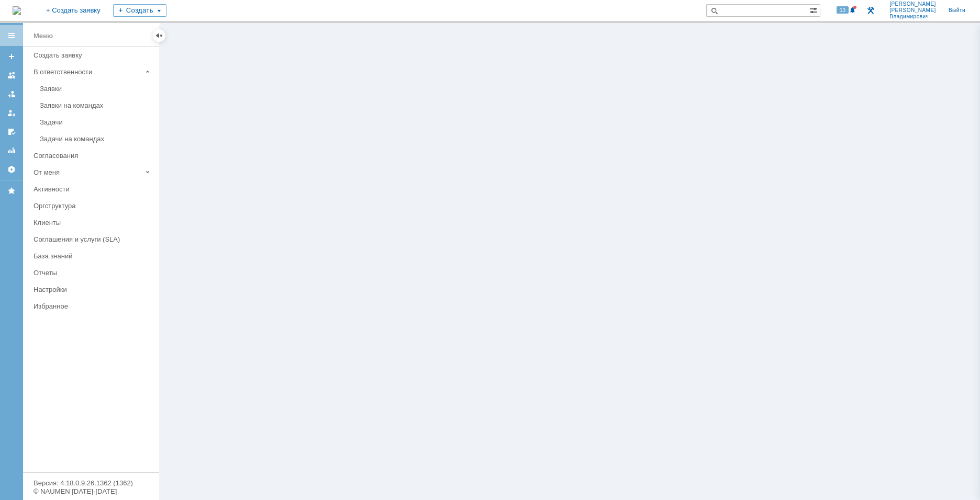 Image resolution: width=980 pixels, height=500 pixels. I want to click on a: Мои согласования, so click(11, 132).